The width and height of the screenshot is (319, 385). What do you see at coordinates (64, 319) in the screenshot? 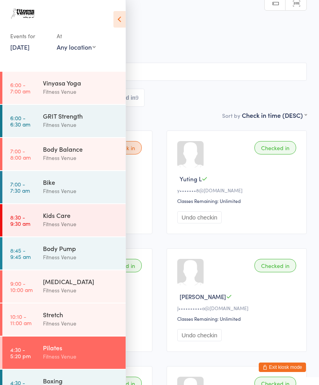
I see `a: 10:10 -11:00 amStretchFitness Venue` at bounding box center [64, 319].